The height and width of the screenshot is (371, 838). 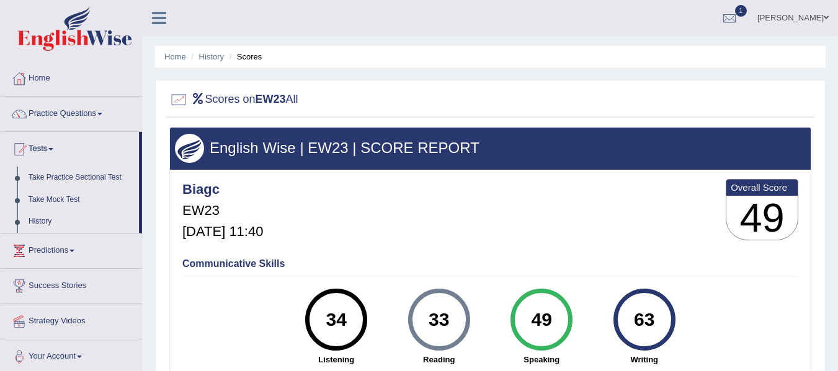 What do you see at coordinates (490, 264) in the screenshot?
I see `h4: Communicative Skills` at bounding box center [490, 264].